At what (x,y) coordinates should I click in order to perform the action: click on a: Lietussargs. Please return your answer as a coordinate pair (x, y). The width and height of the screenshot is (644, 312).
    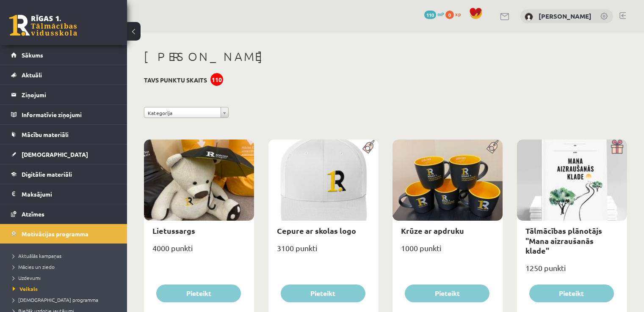
    Looking at the image, I should click on (173, 230).